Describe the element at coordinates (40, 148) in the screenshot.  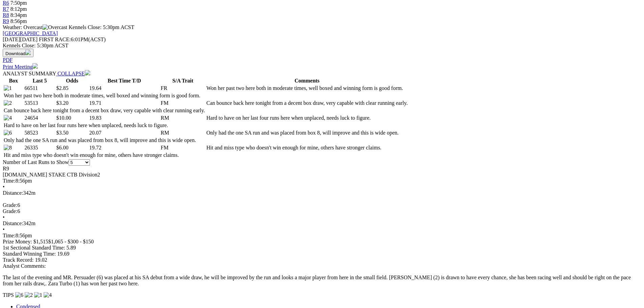
I see `td: 26335` at that location.